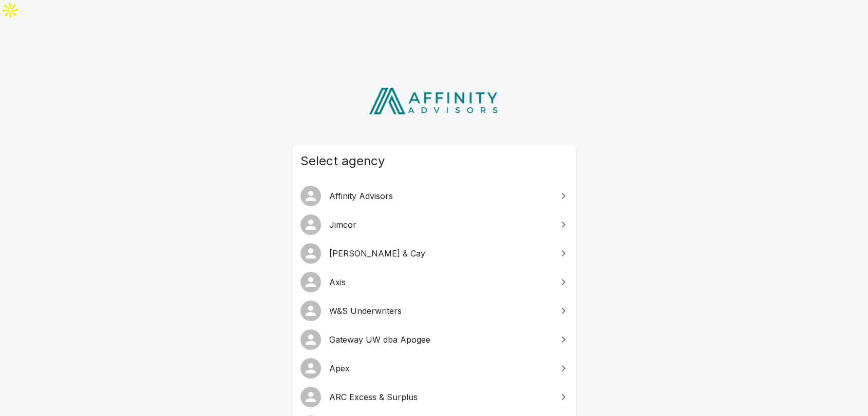 The height and width of the screenshot is (416, 868). I want to click on a: Apex, so click(434, 369).